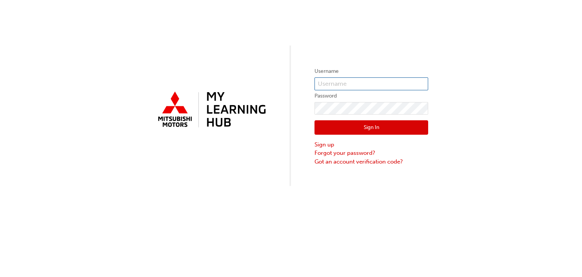  I want to click on a: Forgot your password?, so click(371, 153).